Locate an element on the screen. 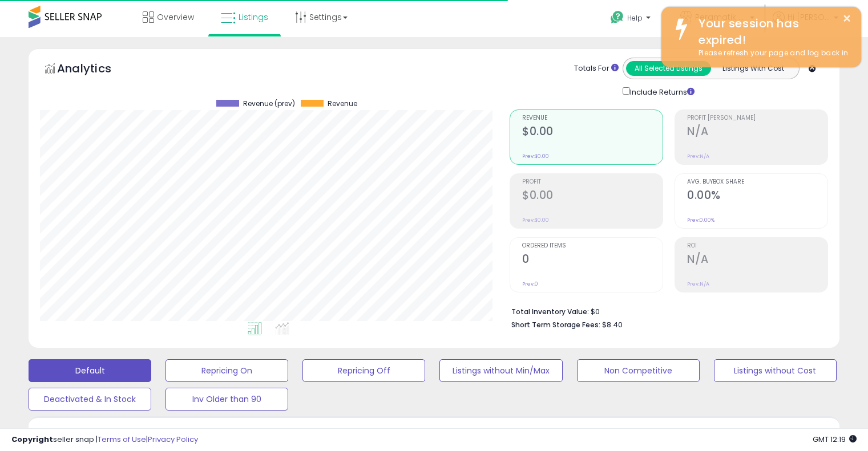 Image resolution: width=868 pixels, height=451 pixels. b: Total Inventory Value: is located at coordinates (550, 311).